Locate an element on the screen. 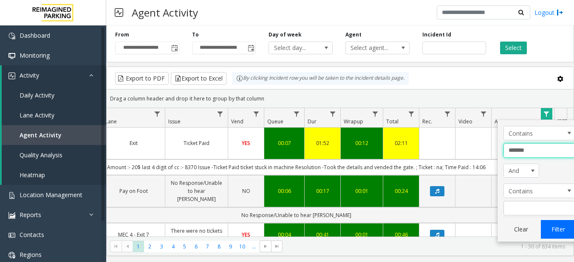 This screenshot has height=262, width=574. span: Page 9 is located at coordinates (230, 247).